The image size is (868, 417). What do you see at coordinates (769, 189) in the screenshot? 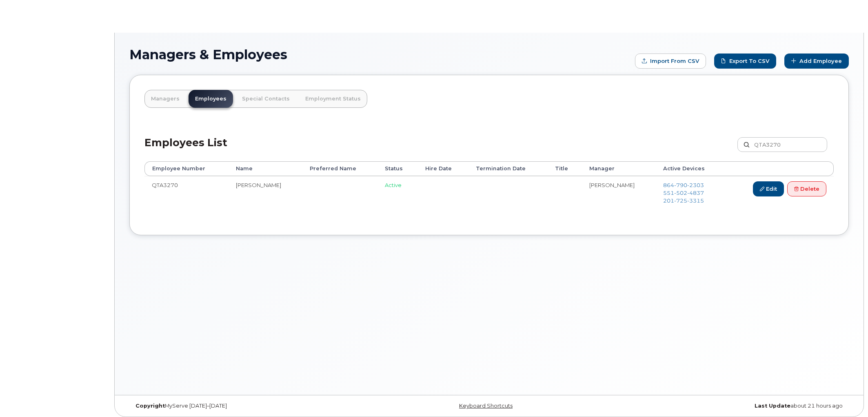
I see `a: Edit` at bounding box center [769, 189].